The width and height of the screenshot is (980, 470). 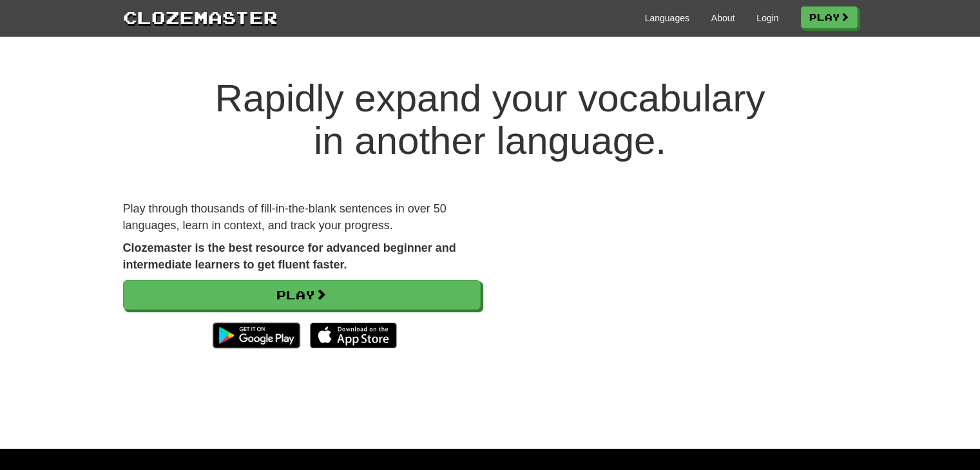 I want to click on p: Play through thousands of fill-in-the-blank sentences in over 50 languages, learn in context, and..., so click(x=302, y=217).